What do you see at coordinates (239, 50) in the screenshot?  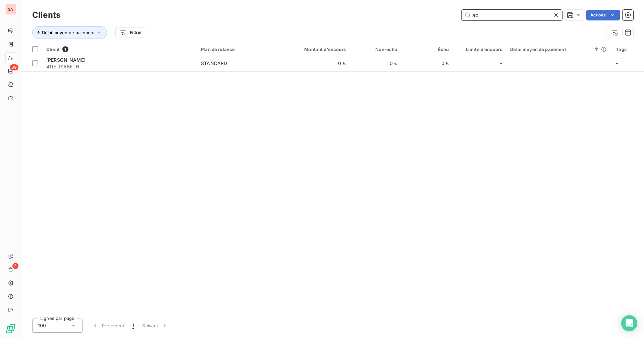 I see `div: Plan de relance` at bounding box center [239, 50].